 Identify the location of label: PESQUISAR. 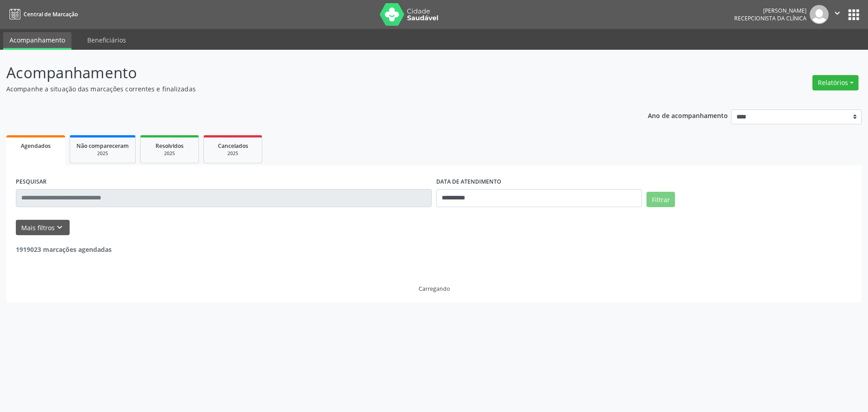
(31, 182).